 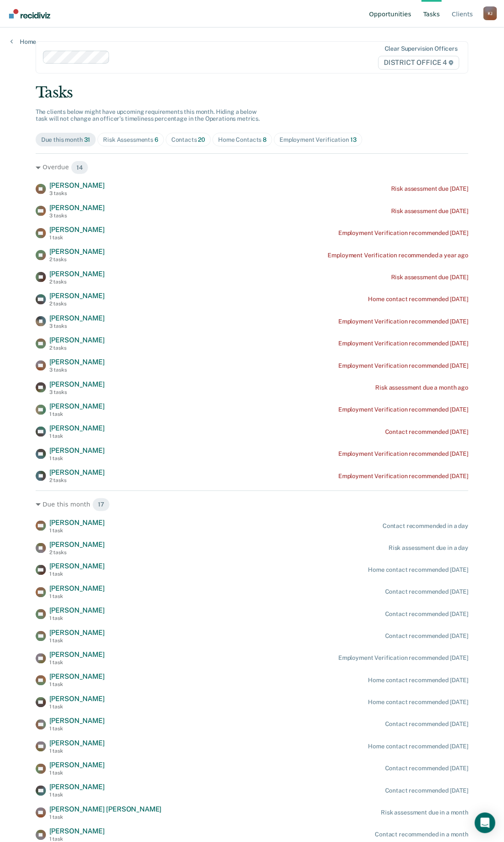 I want to click on div: Due this month 17, so click(x=252, y=505).